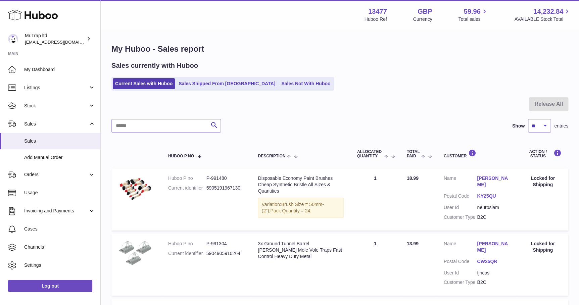 The width and height of the screenshot is (579, 305). What do you see at coordinates (56, 88) in the screenshot?
I see `span: Listings` at bounding box center [56, 88].